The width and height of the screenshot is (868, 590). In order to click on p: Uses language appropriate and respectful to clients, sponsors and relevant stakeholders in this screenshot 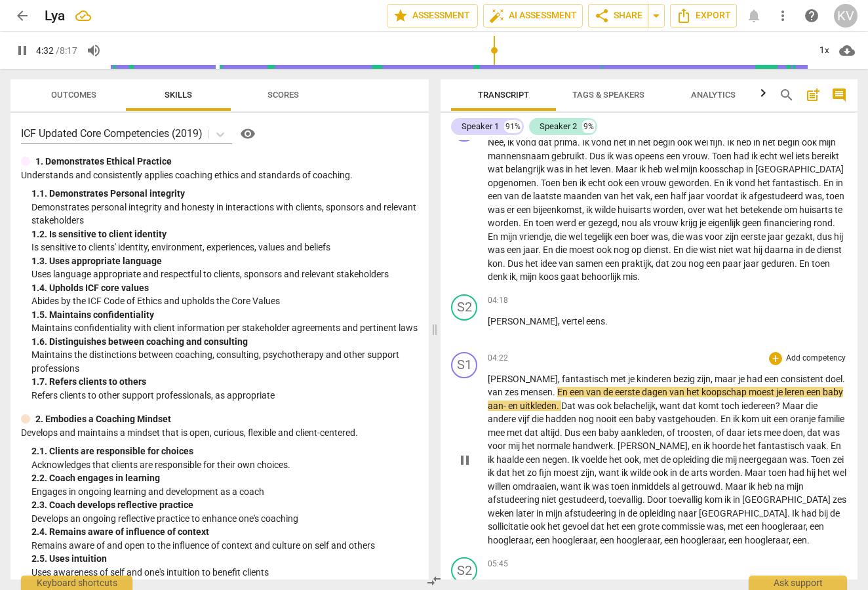, I will do `click(225, 274)`.